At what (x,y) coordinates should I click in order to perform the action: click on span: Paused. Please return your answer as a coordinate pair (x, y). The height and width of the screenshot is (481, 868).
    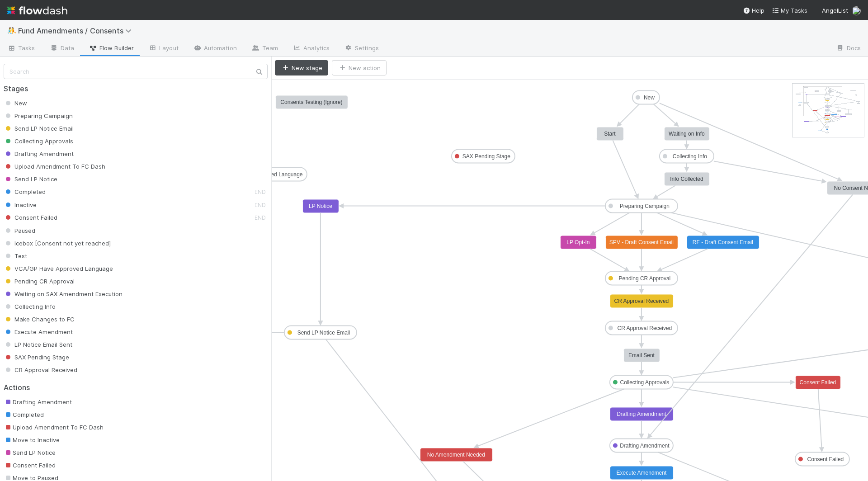
    Looking at the image, I should click on (20, 231).